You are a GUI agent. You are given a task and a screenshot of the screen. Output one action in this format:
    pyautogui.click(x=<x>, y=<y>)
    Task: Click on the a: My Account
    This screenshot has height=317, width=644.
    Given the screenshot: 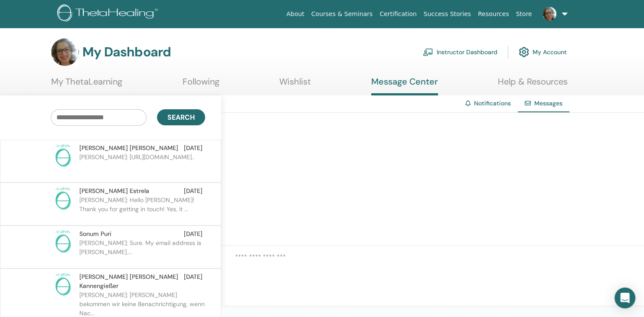 What is the action you would take?
    pyautogui.click(x=542, y=52)
    